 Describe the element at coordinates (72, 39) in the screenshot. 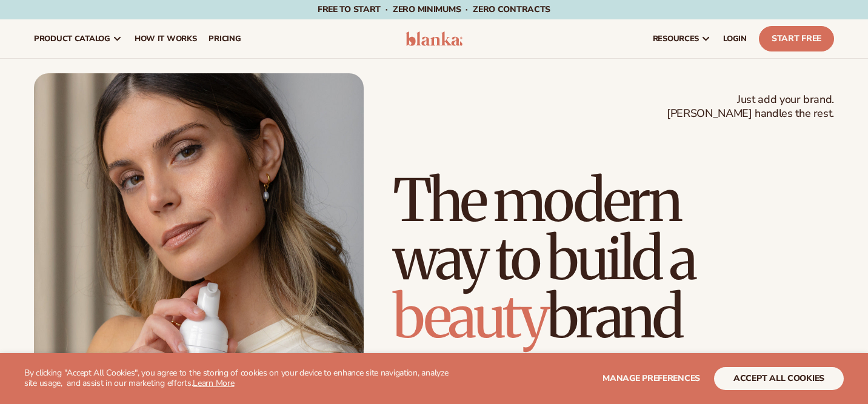

I see `span: product catalog` at that location.